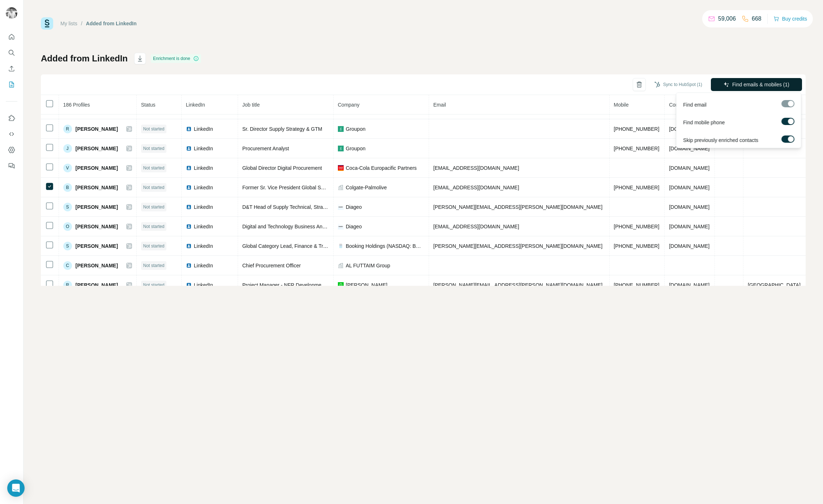  I want to click on div: C, so click(68, 266).